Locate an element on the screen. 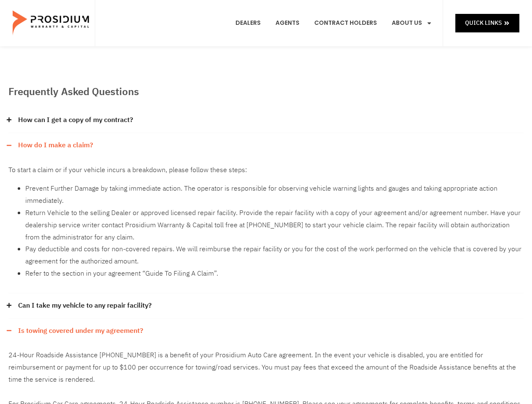  a: Contract Holders is located at coordinates (345, 23).